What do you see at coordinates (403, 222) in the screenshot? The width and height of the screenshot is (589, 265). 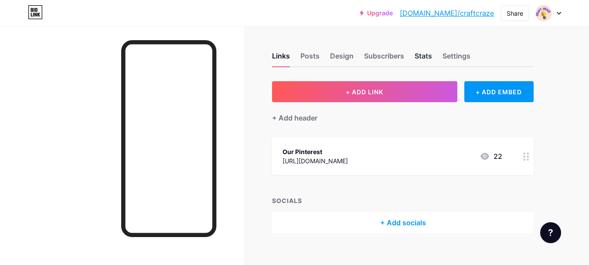 I see `div: + Add socials` at bounding box center [403, 222].